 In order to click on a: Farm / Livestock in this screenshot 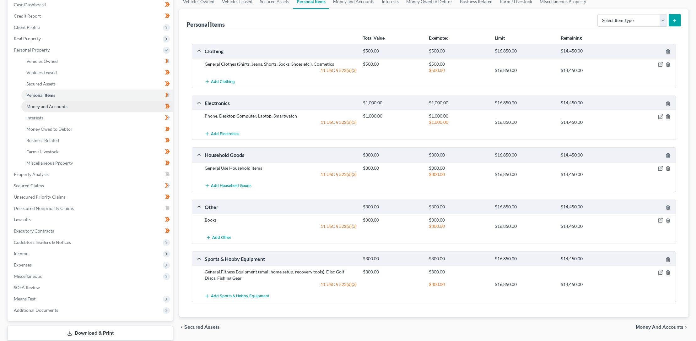, I will do `click(97, 152)`.